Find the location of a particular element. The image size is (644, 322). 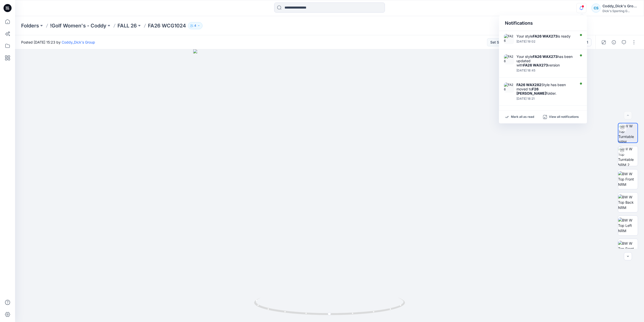

div: Coddy_Dick's Group is located at coordinates (620, 6).